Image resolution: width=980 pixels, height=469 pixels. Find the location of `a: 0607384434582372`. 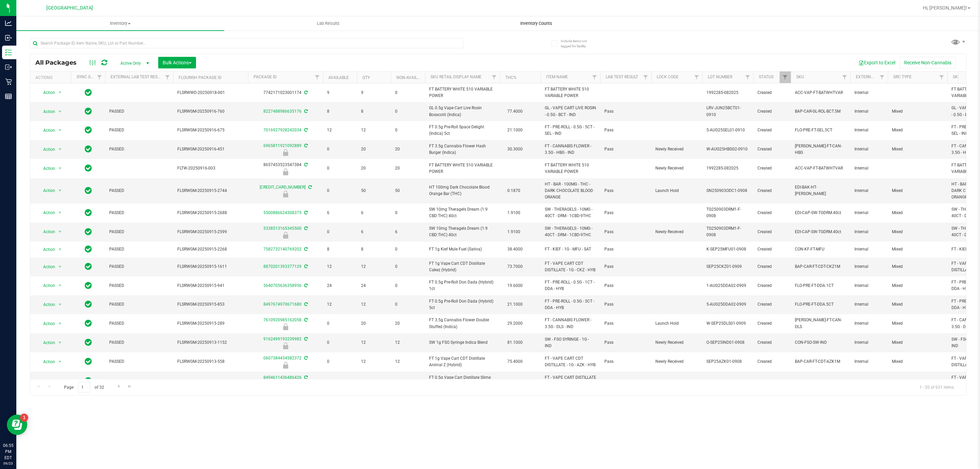

a: 0607384434582372 is located at coordinates (282, 359).